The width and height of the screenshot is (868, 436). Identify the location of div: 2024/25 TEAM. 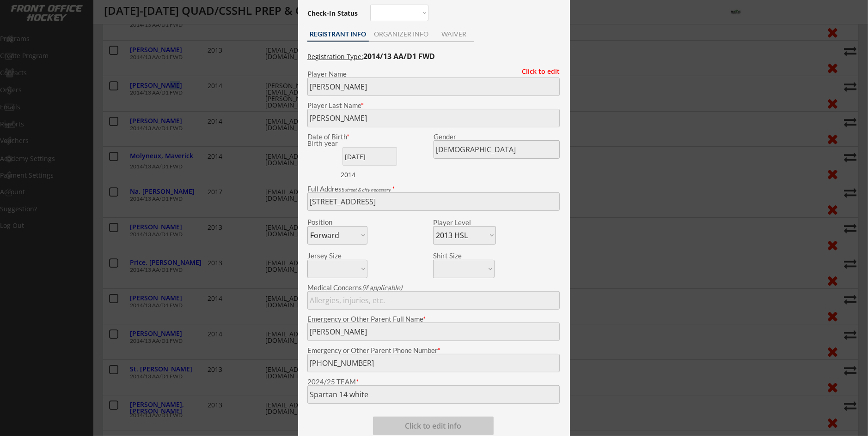
(434, 381).